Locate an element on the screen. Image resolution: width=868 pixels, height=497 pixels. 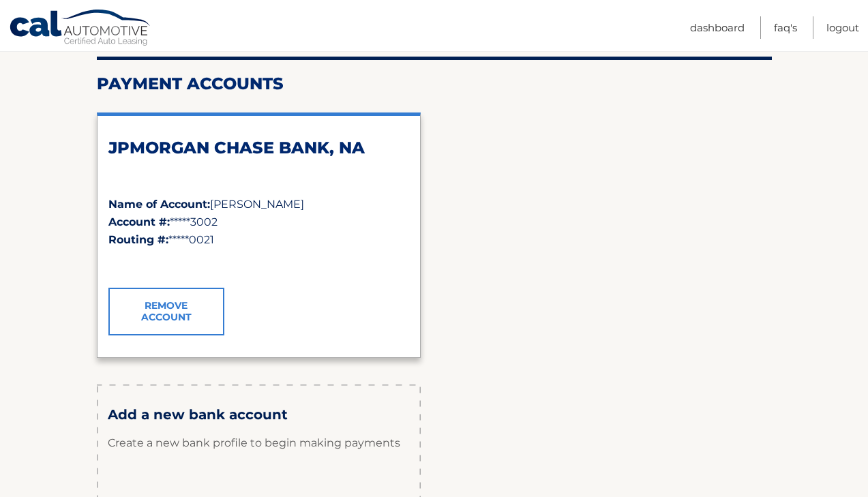
a: Dashboard is located at coordinates (718, 27).